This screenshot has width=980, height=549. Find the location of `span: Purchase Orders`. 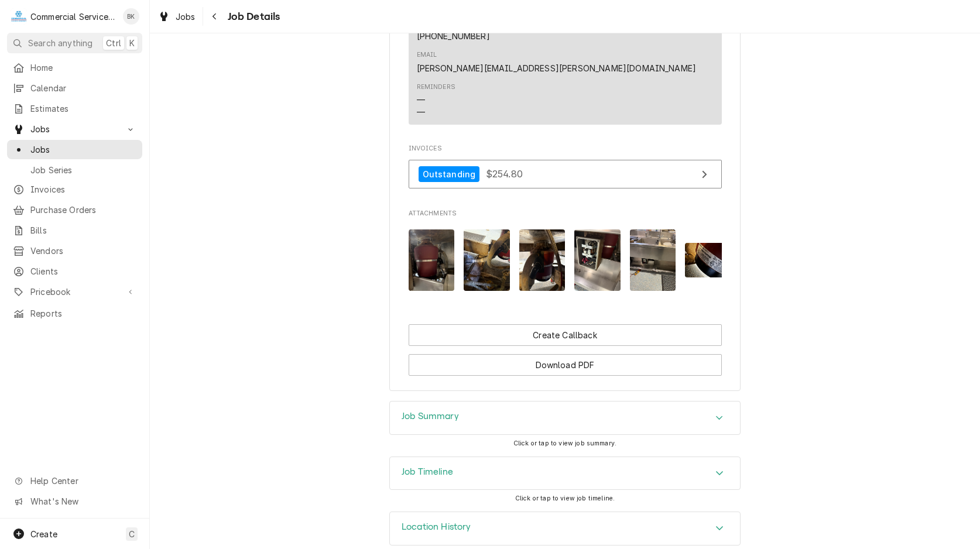

span: Purchase Orders is located at coordinates (83, 210).